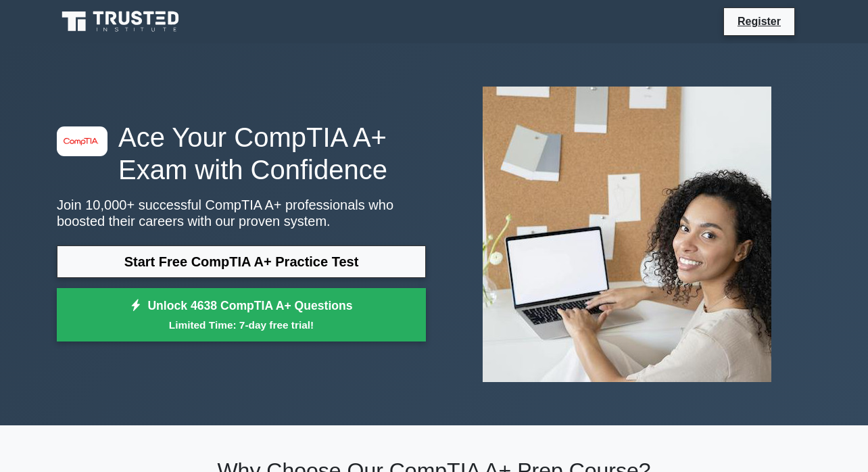 The width and height of the screenshot is (868, 472). Describe the element at coordinates (241, 153) in the screenshot. I see `h1: Ace Your CompTIA A+ Exam with Confidence` at that location.